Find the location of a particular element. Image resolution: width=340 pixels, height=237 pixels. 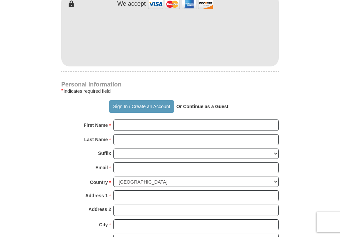

strong: Country is located at coordinates (99, 182).